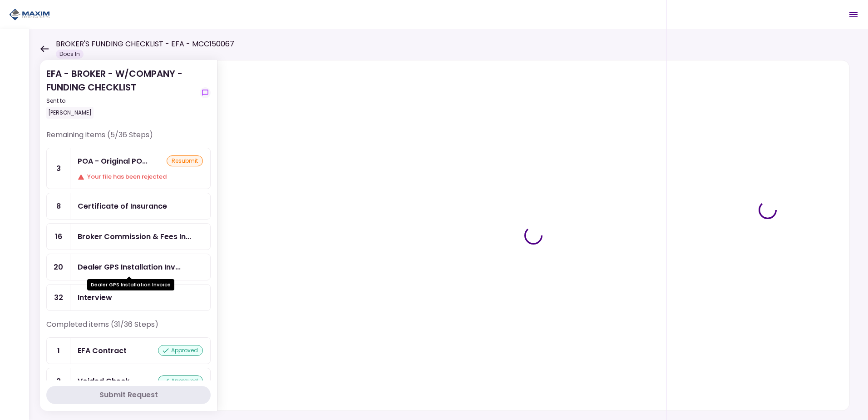 The width and height of the screenshot is (868, 420). What do you see at coordinates (95, 297) in the screenshot?
I see `div: Interview` at bounding box center [95, 297].